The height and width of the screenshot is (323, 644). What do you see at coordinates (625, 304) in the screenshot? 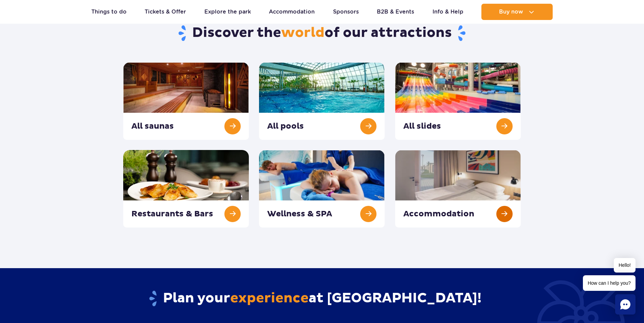
I see `div: Chat` at bounding box center [625, 304].